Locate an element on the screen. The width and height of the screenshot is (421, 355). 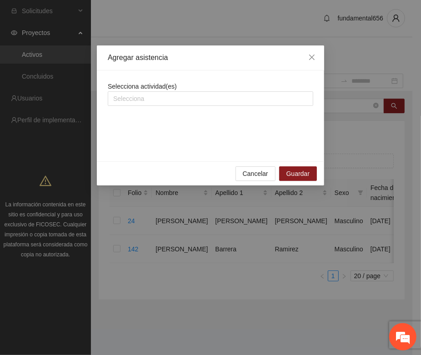
span: Cancelar is located at coordinates (256, 174).